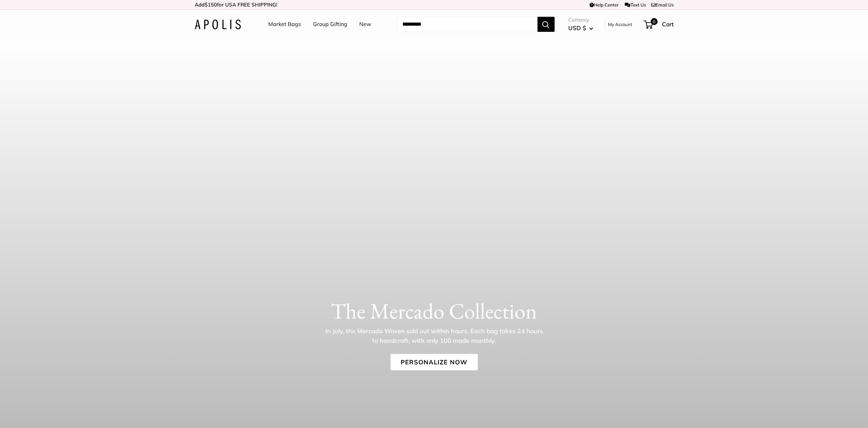 This screenshot has width=868, height=428. Describe the element at coordinates (581, 28) in the screenshot. I see `button: USD $` at that location.